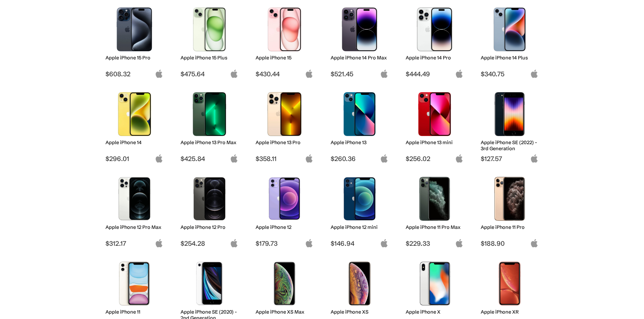 This screenshot has height=319, width=644. What do you see at coordinates (135, 159) in the screenshot?
I see `span: $296.01` at bounding box center [135, 159].